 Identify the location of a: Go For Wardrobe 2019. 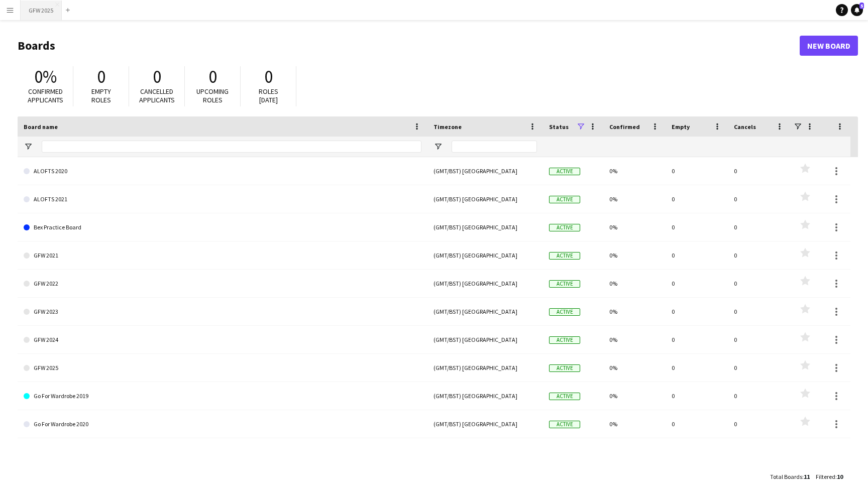
(222, 396).